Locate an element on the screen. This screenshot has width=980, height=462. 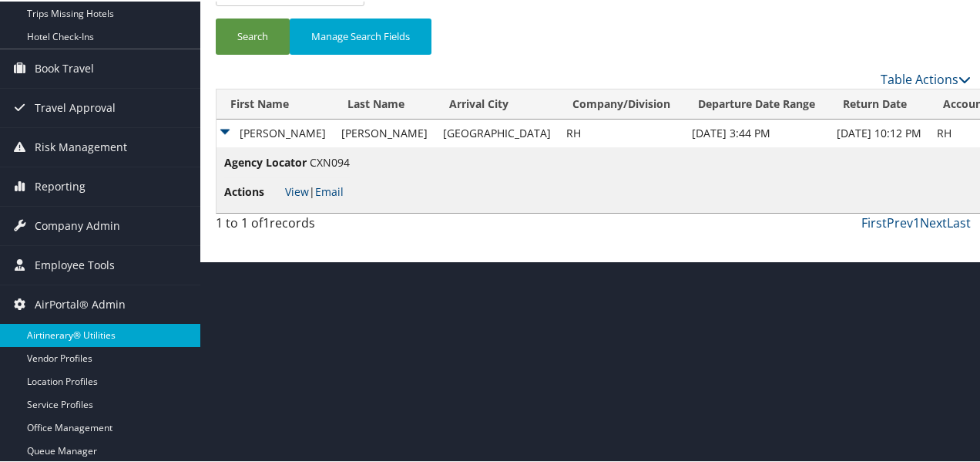
th: Arrival City: activate to sort column ascending is located at coordinates (497, 103).